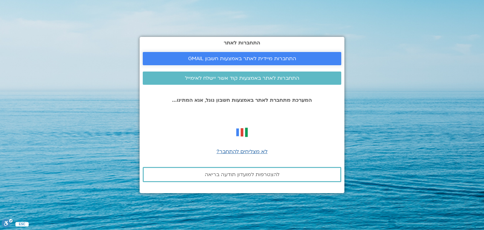 This screenshot has height=230, width=484. I want to click on a: להצטרפות למועדון תודעה בריאה, so click(242, 175).